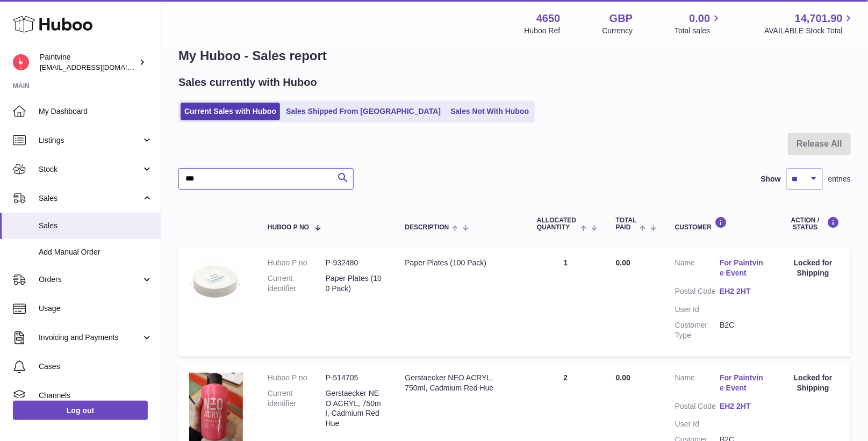 The image size is (868, 441). What do you see at coordinates (489, 111) in the screenshot?
I see `a: Sales Not With Huboo` at bounding box center [489, 111].